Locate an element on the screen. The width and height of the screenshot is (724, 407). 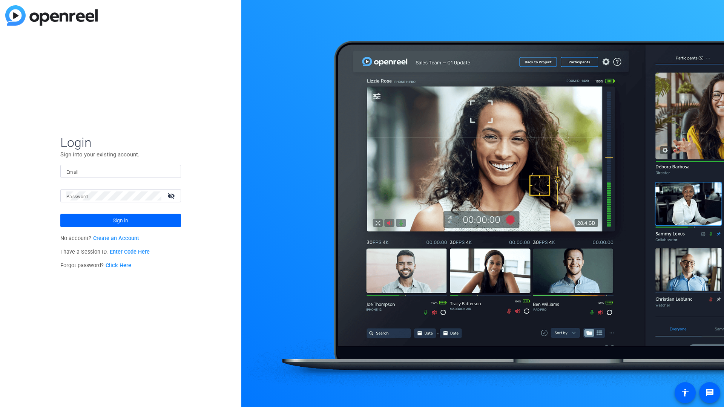
mat-icon: visibility_off is located at coordinates (172, 196).